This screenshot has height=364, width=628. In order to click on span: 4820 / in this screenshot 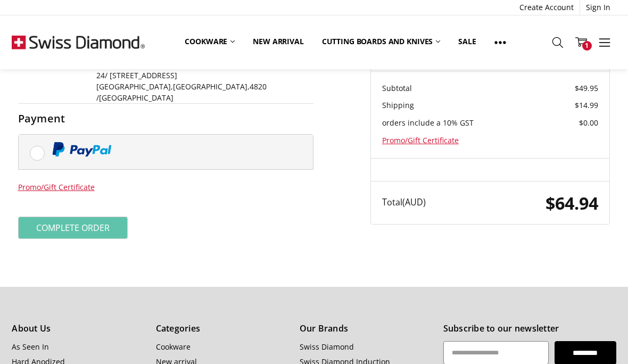, I will do `click(181, 92)`.